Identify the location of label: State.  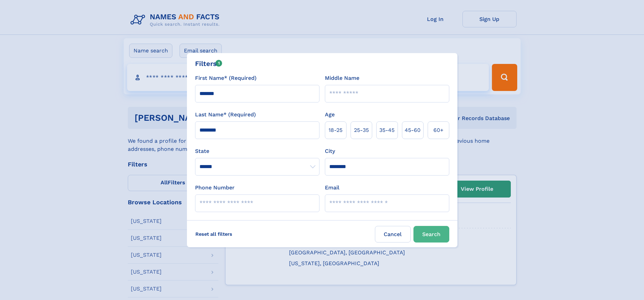
(257, 152).